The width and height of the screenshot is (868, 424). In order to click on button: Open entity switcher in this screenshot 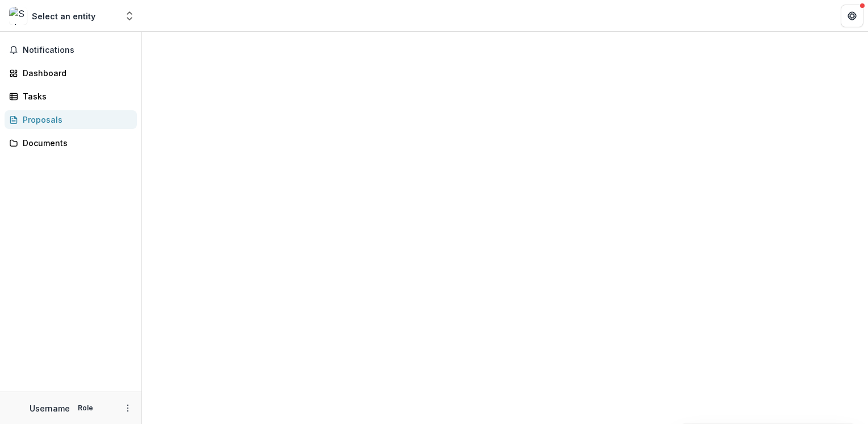, I will do `click(129, 15)`.